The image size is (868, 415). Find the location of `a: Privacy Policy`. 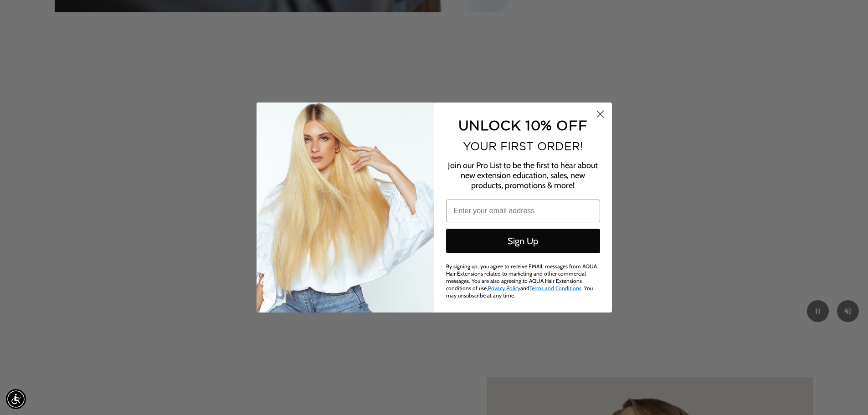

a: Privacy Policy is located at coordinates (504, 288).